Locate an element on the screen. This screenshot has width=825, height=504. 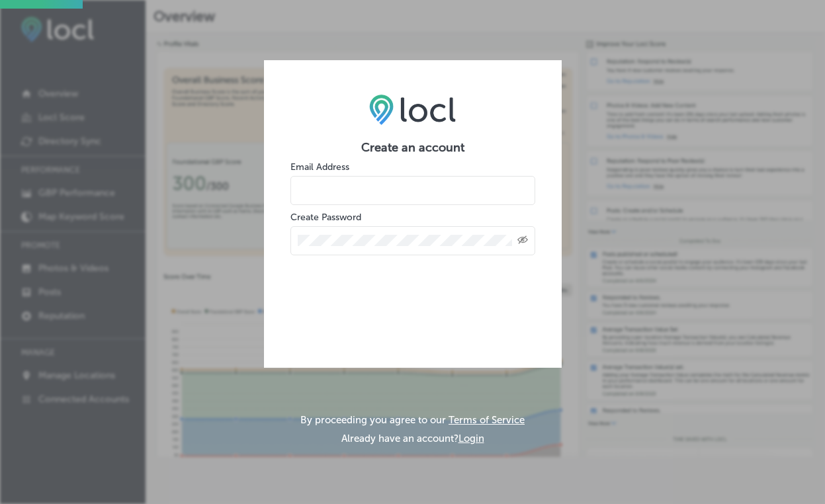
label: Email Address is located at coordinates (320, 167).